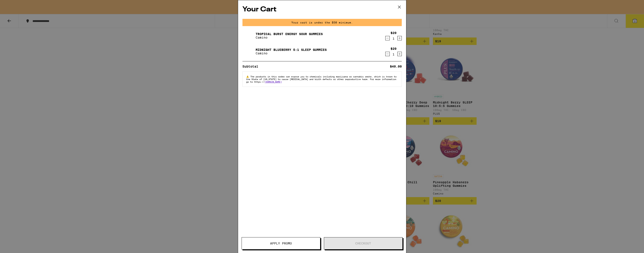 The image size is (644, 253). Describe the element at coordinates (17, 5) in the screenshot. I see `span: Hi. Need any help?` at that location.